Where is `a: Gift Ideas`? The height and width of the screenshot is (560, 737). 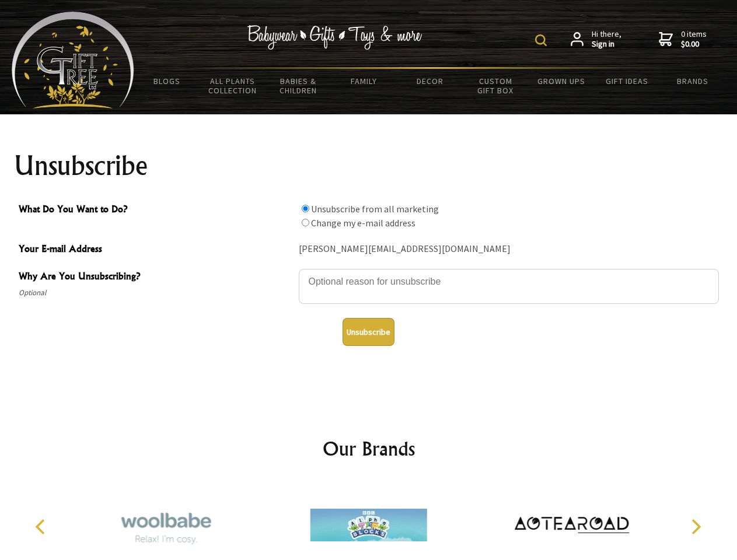 a: Gift Ideas is located at coordinates (627, 81).